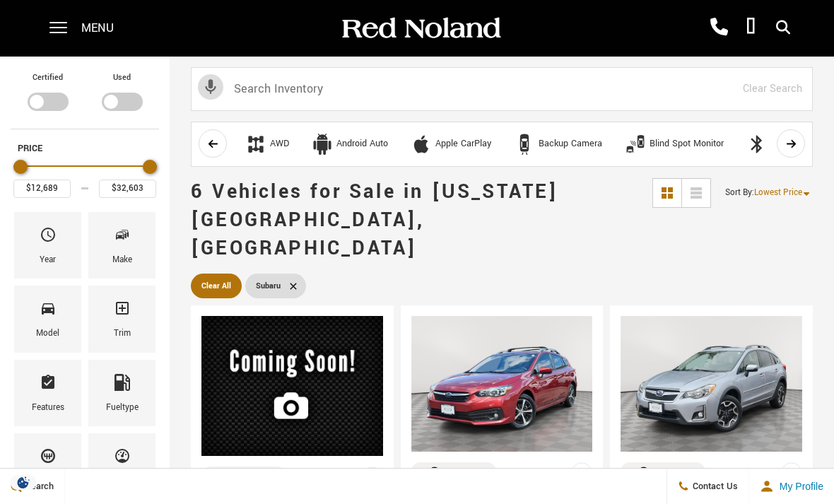 The image size is (834, 504). Describe the element at coordinates (210, 87) in the screenshot. I see `svg: Click to toggle on voice search` at that location.